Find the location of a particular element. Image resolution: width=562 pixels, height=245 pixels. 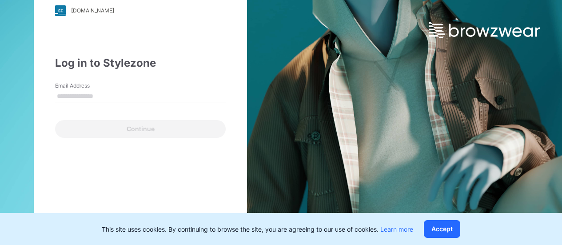

div: Log in to Stylezone is located at coordinates (141, 63).